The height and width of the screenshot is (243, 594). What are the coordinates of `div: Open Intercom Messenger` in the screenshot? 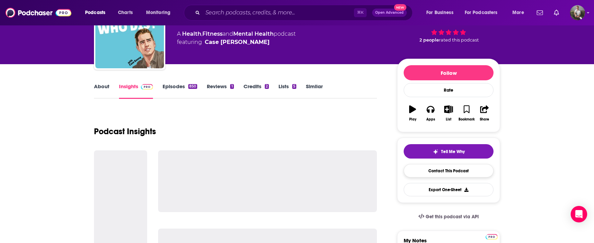 It's located at (579, 214).